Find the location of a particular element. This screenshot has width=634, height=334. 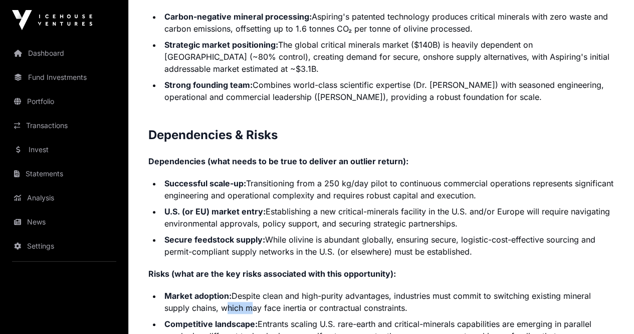

a: News is located at coordinates (64, 222).